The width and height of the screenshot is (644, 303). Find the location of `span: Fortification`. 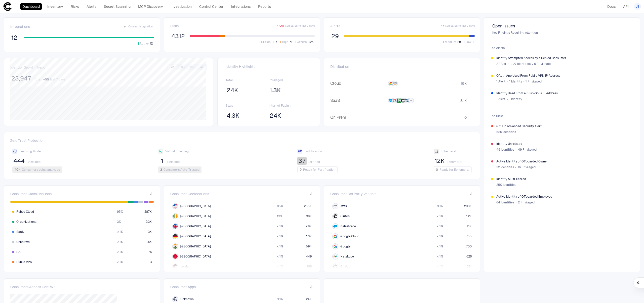

span: Fortification is located at coordinates (313, 152).